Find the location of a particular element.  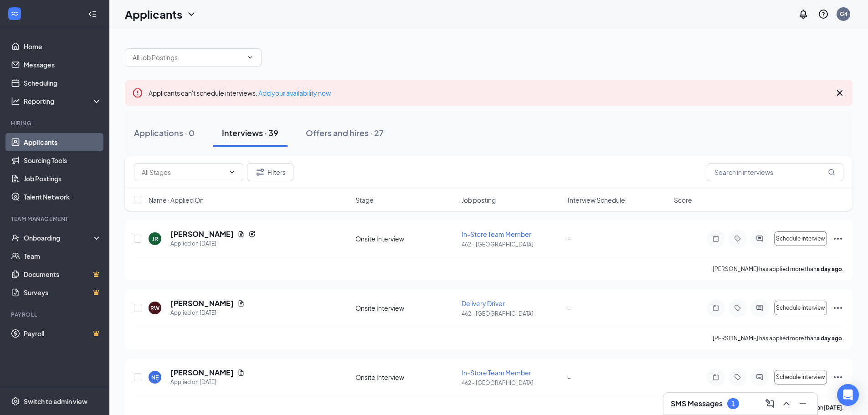

button: ChevronUp is located at coordinates (786, 403).